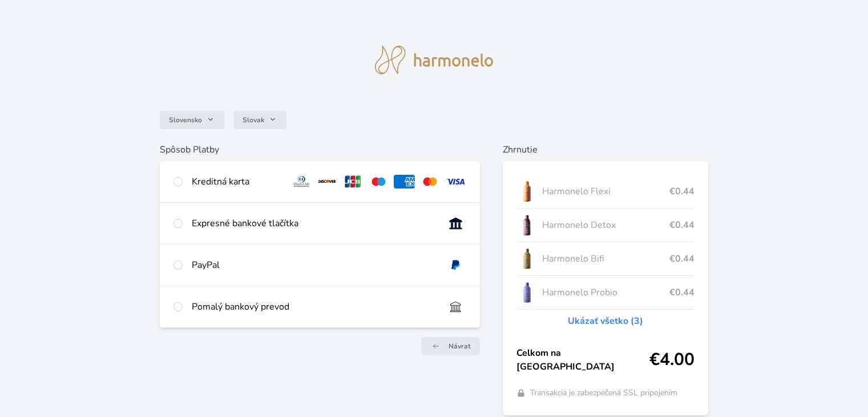 Image resolution: width=868 pixels, height=417 pixels. What do you see at coordinates (527, 225) in the screenshot?
I see `img: DETOX_se_stinem_x-lo.jpg` at bounding box center [527, 225].